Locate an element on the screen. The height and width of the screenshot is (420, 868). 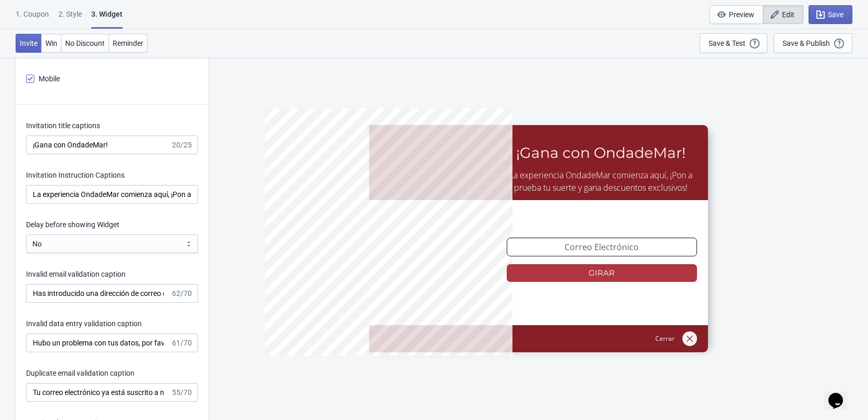
label: Invalid email validation caption is located at coordinates (75, 274).